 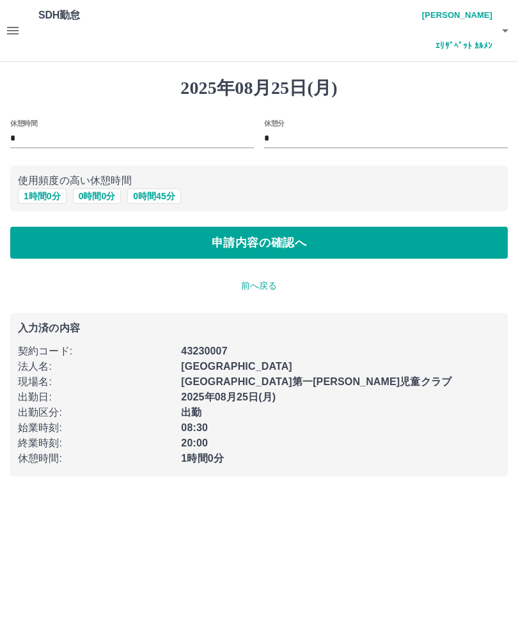 What do you see at coordinates (24, 123) in the screenshot?
I see `label: 休憩時間` at bounding box center [24, 123].